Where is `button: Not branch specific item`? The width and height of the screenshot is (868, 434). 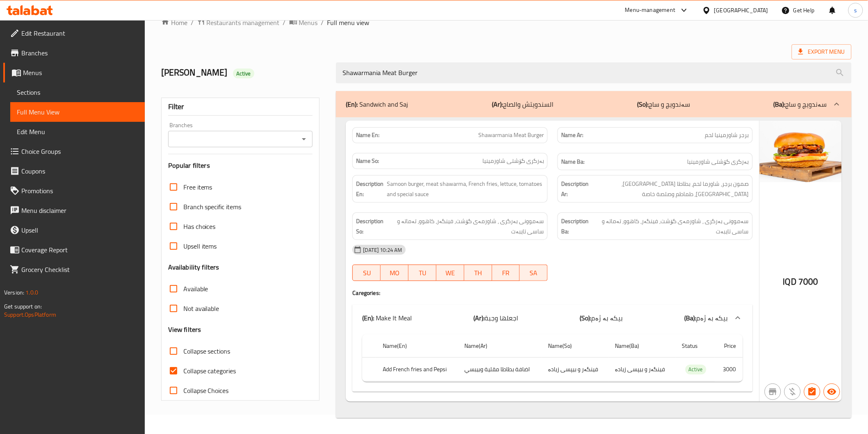 button: Not branch specific item is located at coordinates (773, 392).